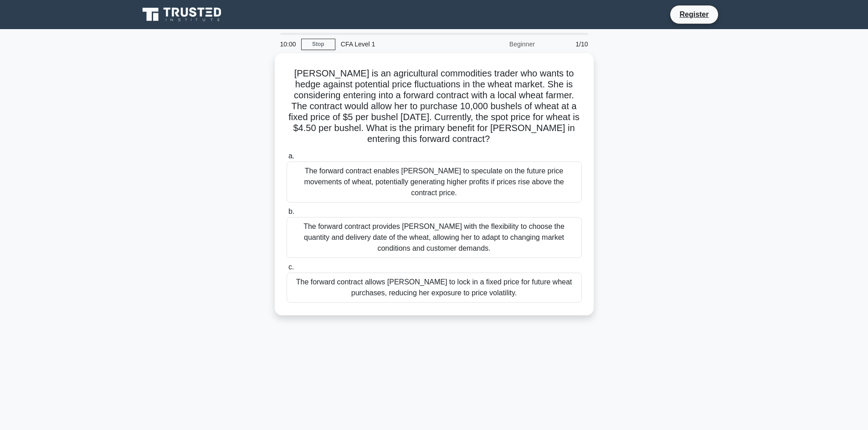 Image resolution: width=868 pixels, height=430 pixels. What do you see at coordinates (694, 14) in the screenshot?
I see `a: Register` at bounding box center [694, 14].